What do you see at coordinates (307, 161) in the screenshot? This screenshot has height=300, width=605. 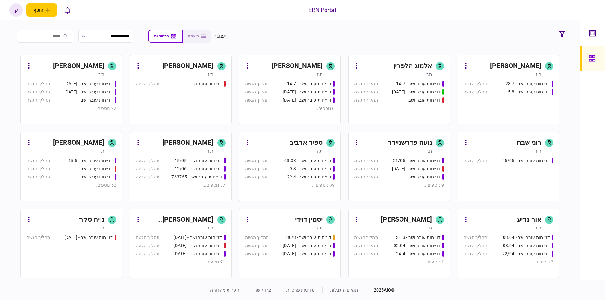 I see `div: דו״חות עובר ושב - 03.03` at bounding box center [307, 161].